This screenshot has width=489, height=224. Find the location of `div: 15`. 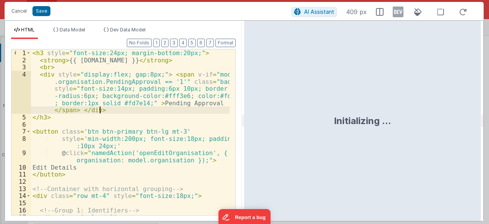

div: 15 is located at coordinates (21, 203).